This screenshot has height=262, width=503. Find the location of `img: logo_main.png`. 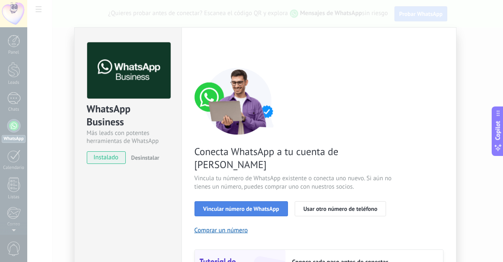

img: logo_main.png is located at coordinates (129, 70).